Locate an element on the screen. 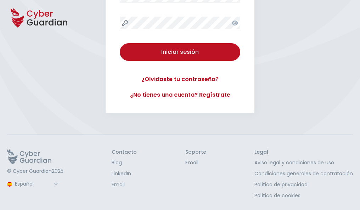 The image size is (360, 210). h3: Contacto is located at coordinates (124, 152).